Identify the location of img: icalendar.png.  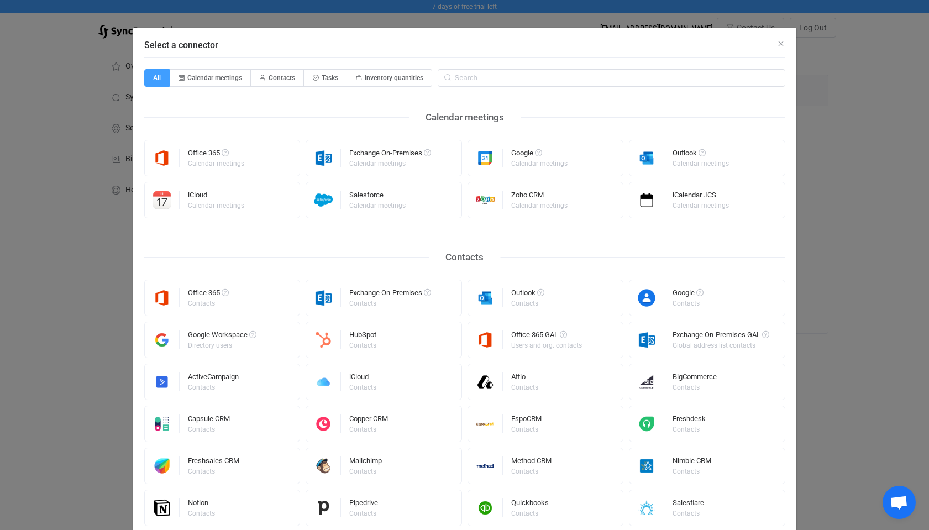
(646, 200).